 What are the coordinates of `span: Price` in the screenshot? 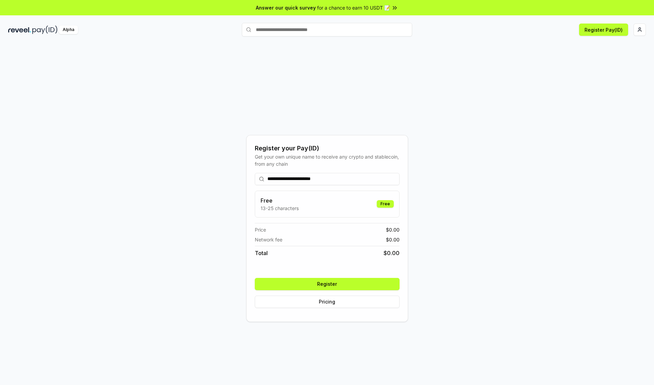 It's located at (260, 229).